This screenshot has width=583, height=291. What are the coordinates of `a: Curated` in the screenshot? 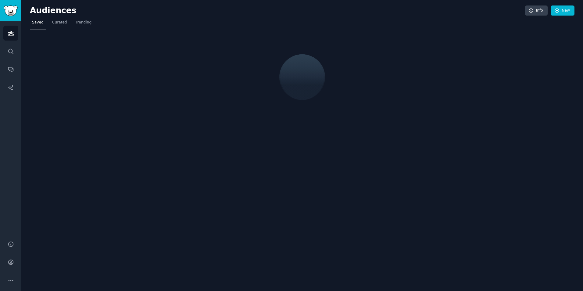 It's located at (59, 24).